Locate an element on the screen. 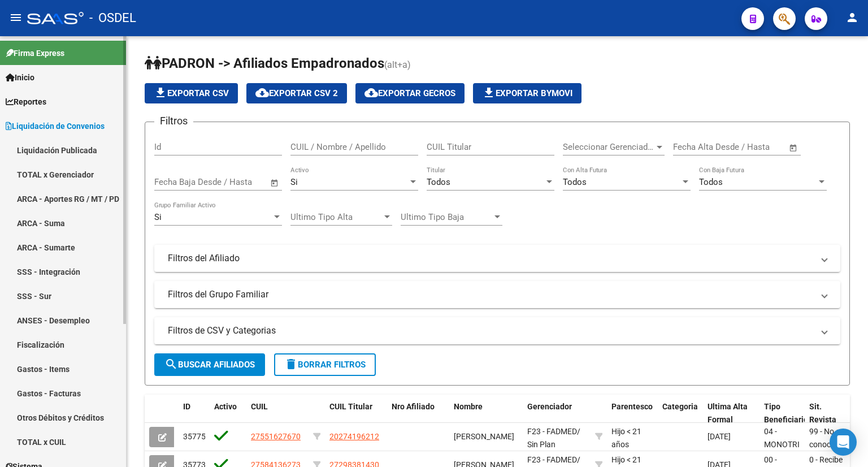  span: Exportar Bymovi is located at coordinates (528, 93).